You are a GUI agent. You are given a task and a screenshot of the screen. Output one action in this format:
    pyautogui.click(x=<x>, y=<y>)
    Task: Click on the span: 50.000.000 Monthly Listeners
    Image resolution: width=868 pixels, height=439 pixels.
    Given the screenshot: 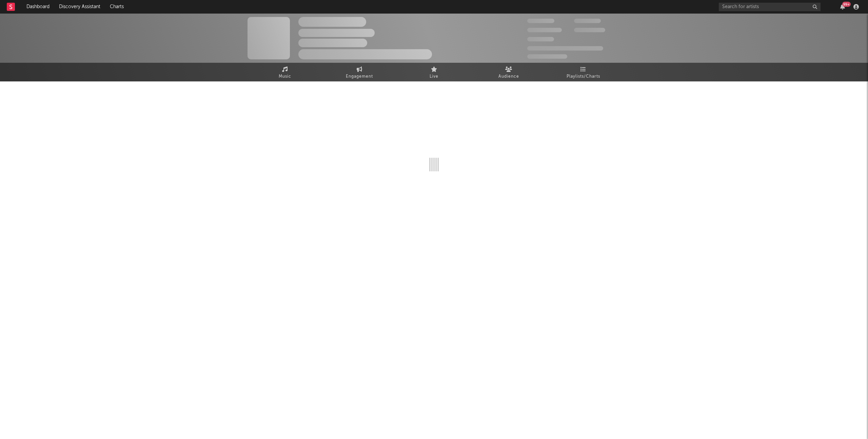 What is the action you would take?
    pyautogui.click(x=565, y=48)
    